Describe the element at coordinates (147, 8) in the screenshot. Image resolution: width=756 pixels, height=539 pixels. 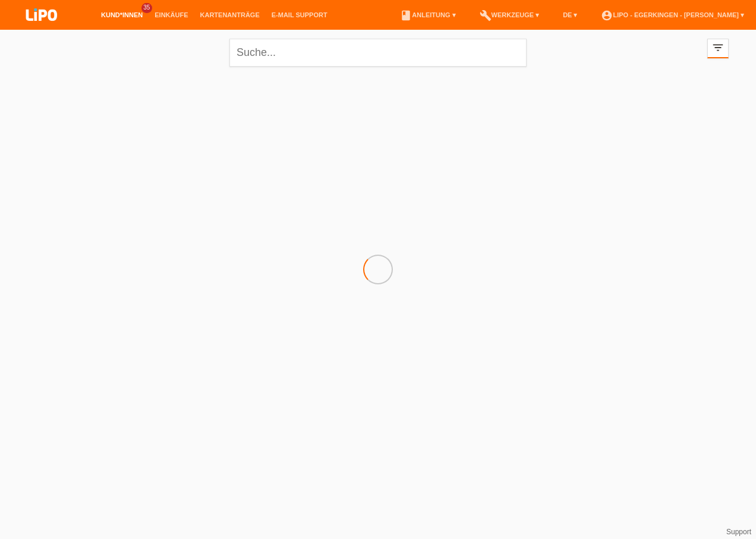
I see `span: 35` at that location.